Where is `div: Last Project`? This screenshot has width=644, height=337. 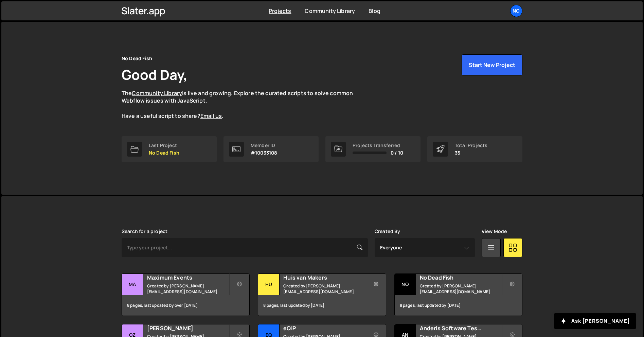
div: Last Project is located at coordinates (164, 145).